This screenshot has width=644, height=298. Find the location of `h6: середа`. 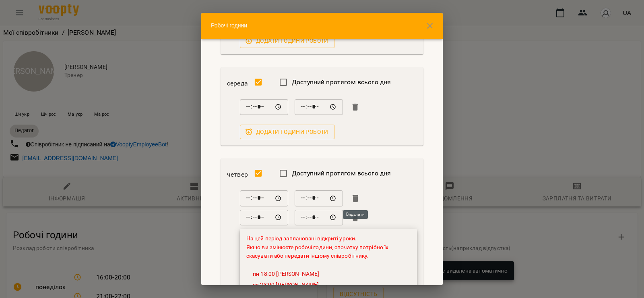

h6: середа is located at coordinates (238, 84).